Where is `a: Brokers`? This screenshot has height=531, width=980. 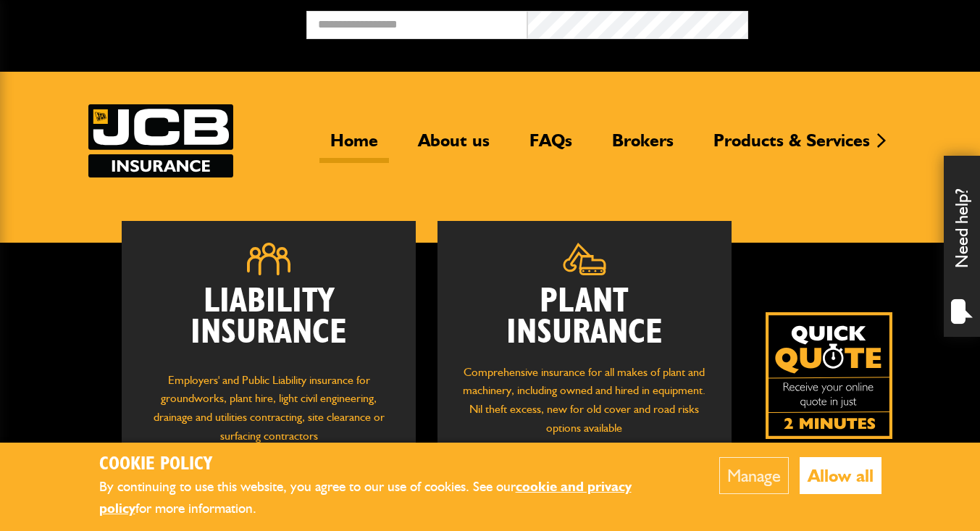
a: Brokers is located at coordinates (643, 146).